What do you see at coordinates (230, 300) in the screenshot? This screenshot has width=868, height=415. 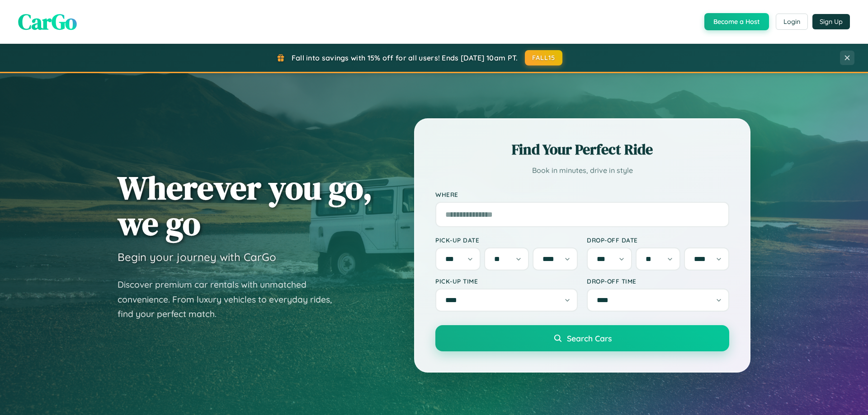 I see `p: Discover premium car rentals with unmatched convenience. From luxury vehicles to everyday rides, ...` at bounding box center [230, 300].